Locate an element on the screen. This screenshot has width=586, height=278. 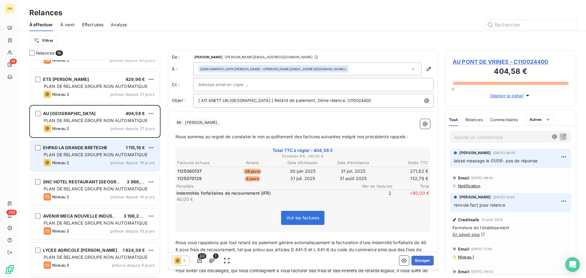
span: ] Retard de paiement, 2ème relance. is located at coordinates (309, 100).